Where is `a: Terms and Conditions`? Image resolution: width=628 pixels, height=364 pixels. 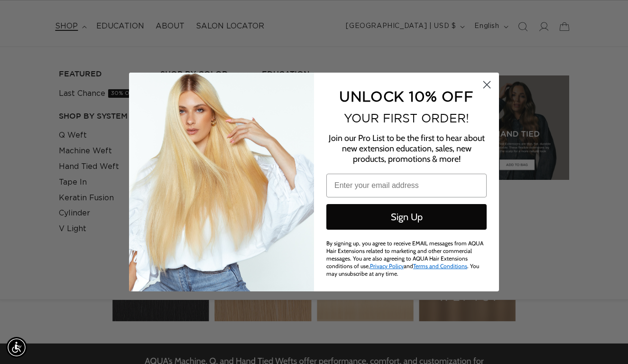 a: Terms and Conditions is located at coordinates (440, 266).